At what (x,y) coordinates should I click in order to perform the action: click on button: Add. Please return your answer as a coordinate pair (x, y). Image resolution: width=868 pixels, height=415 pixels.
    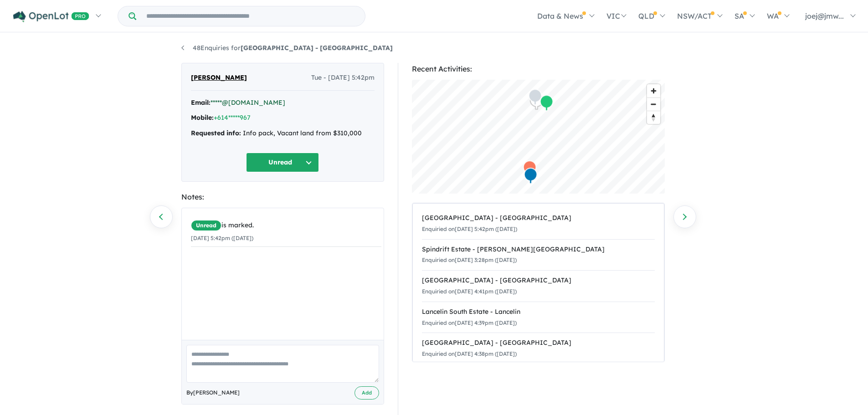
    Looking at the image, I should click on (367, 393).